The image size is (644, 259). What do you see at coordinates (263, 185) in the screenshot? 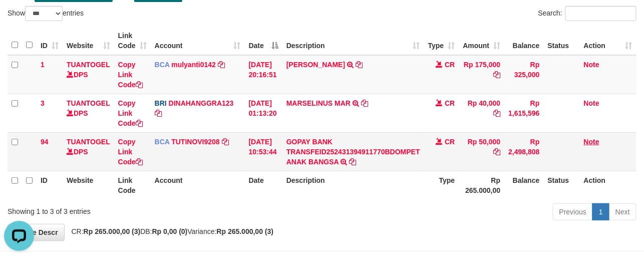
I see `th: Date` at bounding box center [263, 185].